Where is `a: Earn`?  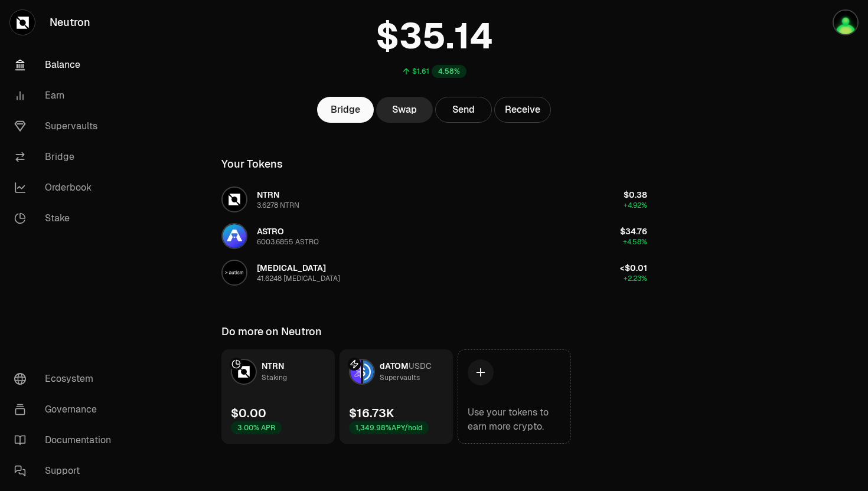 a: Earn is located at coordinates (66, 96).